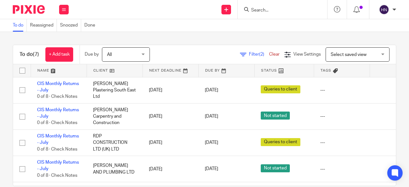 Image resolution: width=409 pixels, height=187 pixels. I want to click on span: All, so click(109, 55).